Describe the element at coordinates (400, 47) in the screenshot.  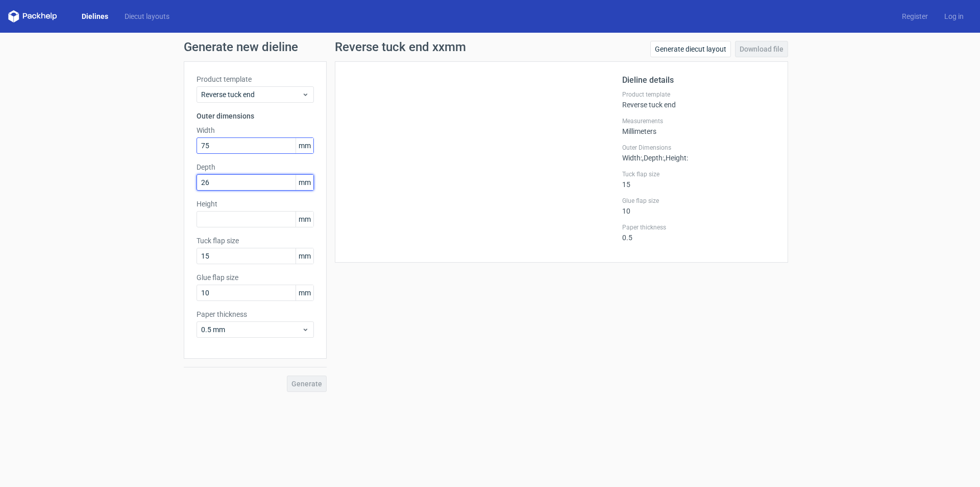
I see `h1: Reverse tuck end xxmm` at that location.